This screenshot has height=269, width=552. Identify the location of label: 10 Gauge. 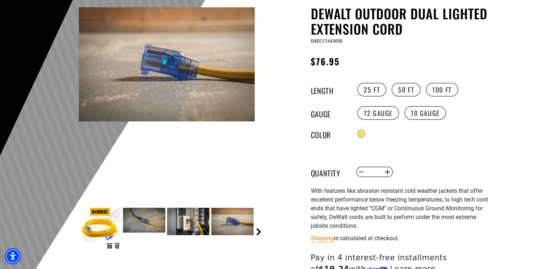
(425, 113).